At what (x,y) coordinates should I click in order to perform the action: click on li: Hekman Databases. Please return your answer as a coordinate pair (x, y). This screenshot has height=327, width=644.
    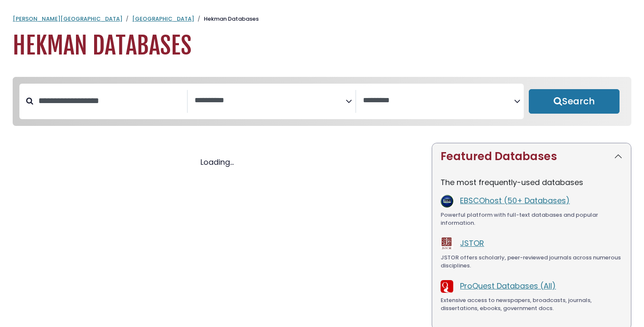
    Looking at the image, I should click on (226, 19).